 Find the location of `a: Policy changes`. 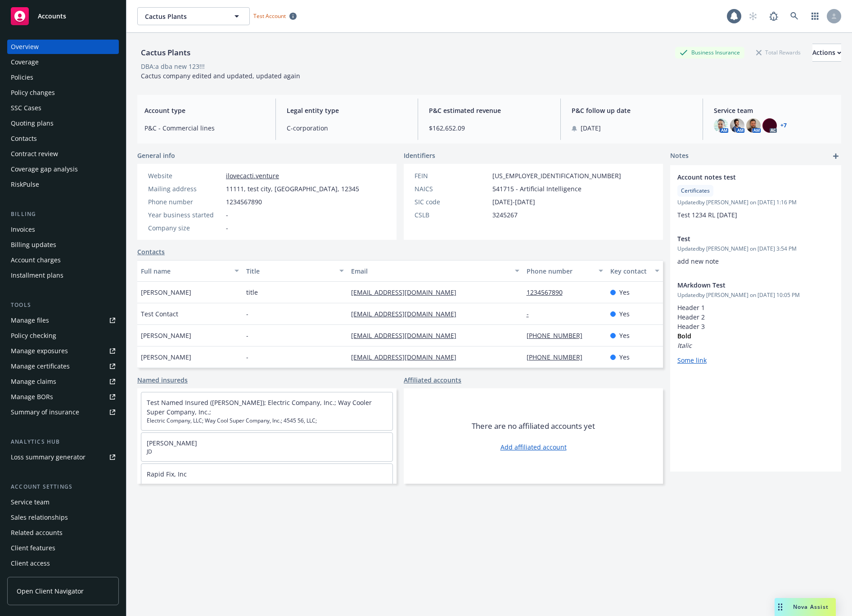

a: Policy changes is located at coordinates (63, 93).